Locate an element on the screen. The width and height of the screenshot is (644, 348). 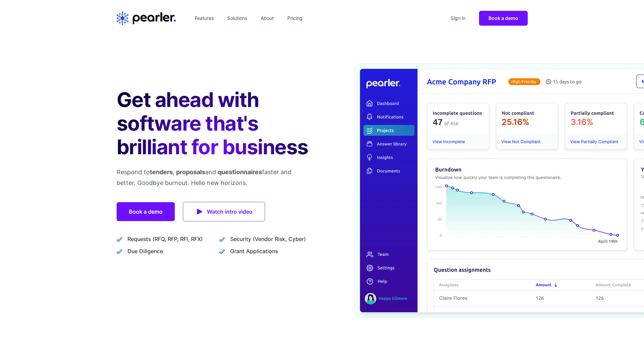
span: Requests (RFQ, RFP, RFI, RFX) is located at coordinates (165, 240).